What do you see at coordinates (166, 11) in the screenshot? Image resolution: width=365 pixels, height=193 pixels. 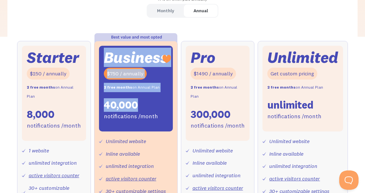 I see `div: Monthly` at bounding box center [166, 11].